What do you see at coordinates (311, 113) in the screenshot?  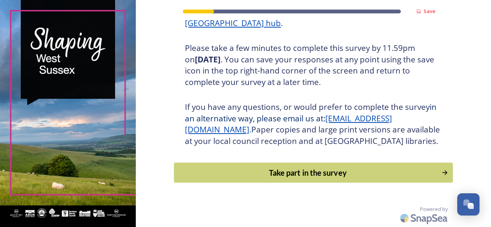 I see `span: in an alternative way, please email us at:` at bounding box center [311, 113].